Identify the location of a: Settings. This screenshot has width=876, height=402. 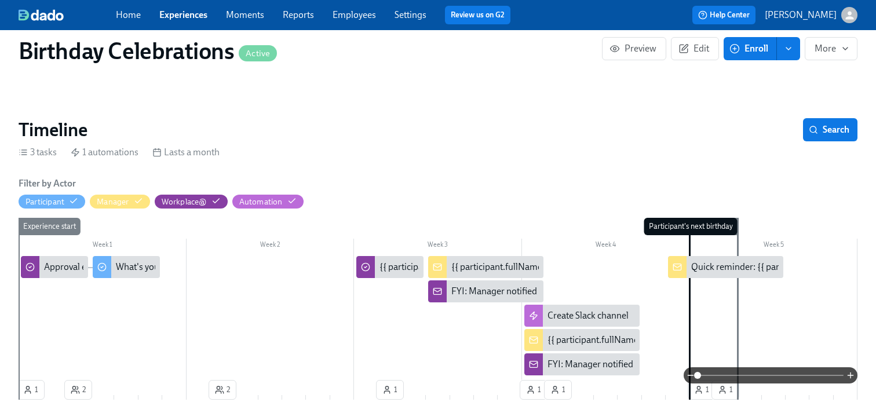
(410, 14).